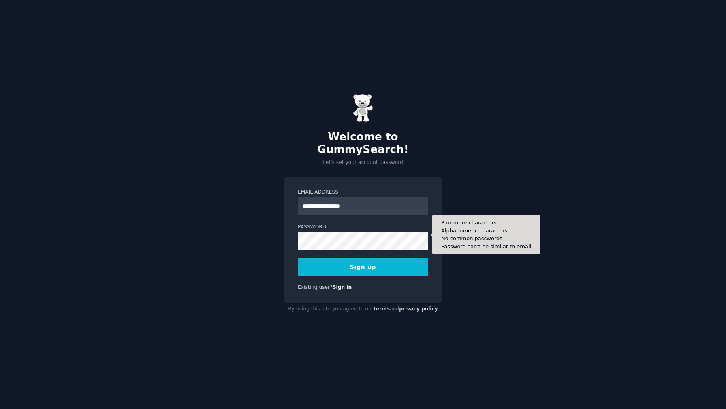  Describe the element at coordinates (363, 267) in the screenshot. I see `button: Sign up` at that location.